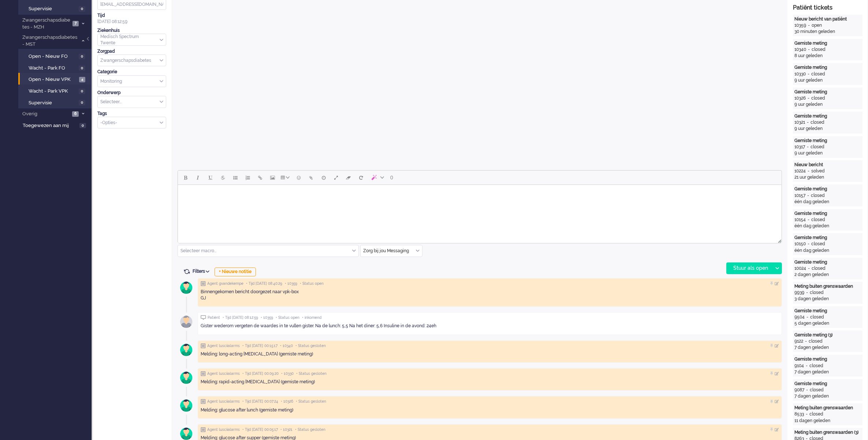 The image size is (868, 440). What do you see at coordinates (53, 9) in the screenshot?
I see `span: Supervisie` at bounding box center [53, 9].